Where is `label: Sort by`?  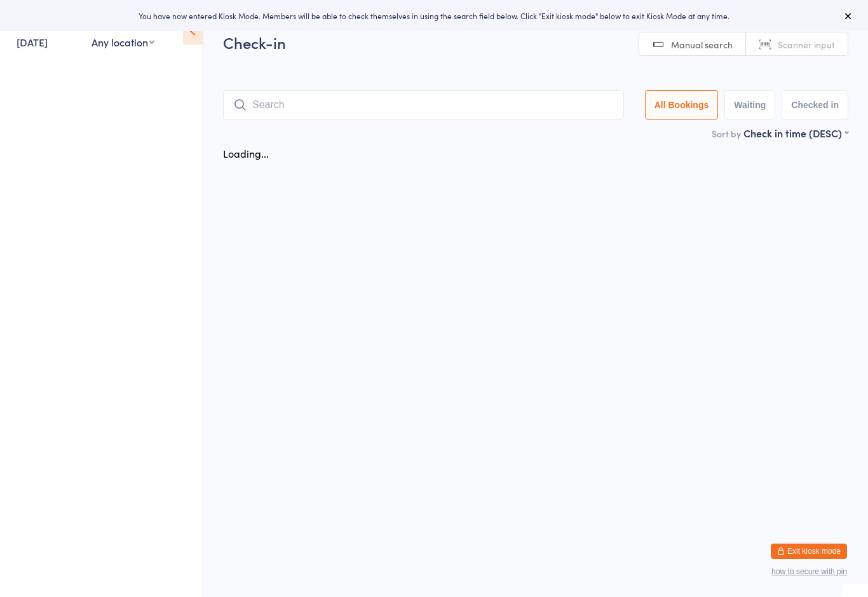 label: Sort by is located at coordinates (726, 134).